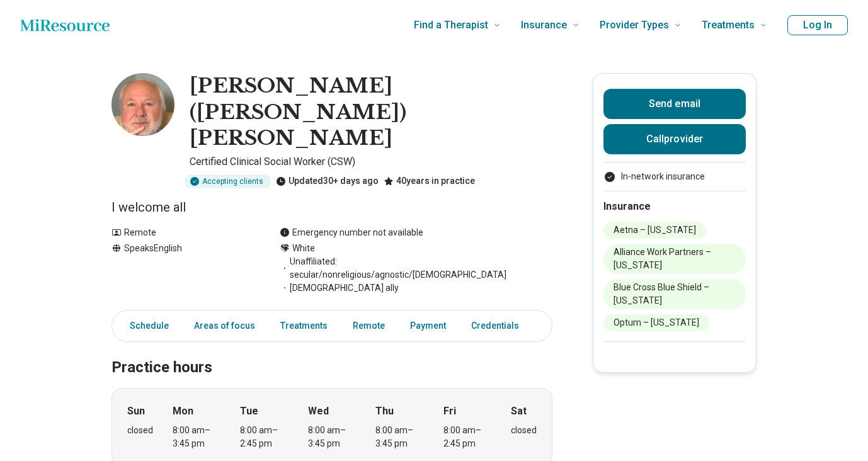 Image resolution: width=868 pixels, height=461 pixels. Describe the element at coordinates (183, 411) in the screenshot. I see `strong: Mon` at that location.